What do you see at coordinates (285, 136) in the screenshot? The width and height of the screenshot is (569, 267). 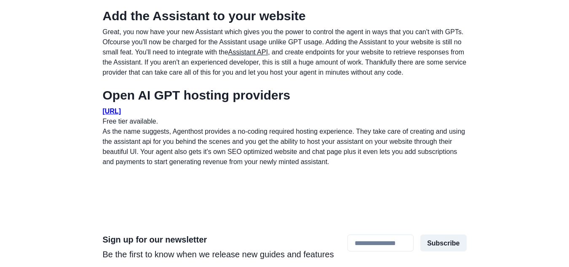 I see `p: Free tier available. As the name suggests, Agenthost provides a no-coding required hosting experi...` at bounding box center [285, 136].